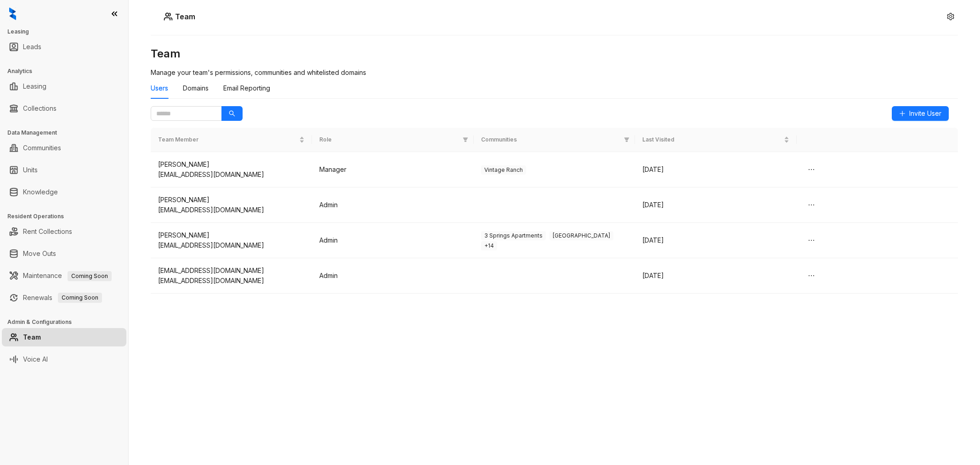 This screenshot has width=980, height=465. Describe the element at coordinates (35, 86) in the screenshot. I see `a: Leasing` at that location.